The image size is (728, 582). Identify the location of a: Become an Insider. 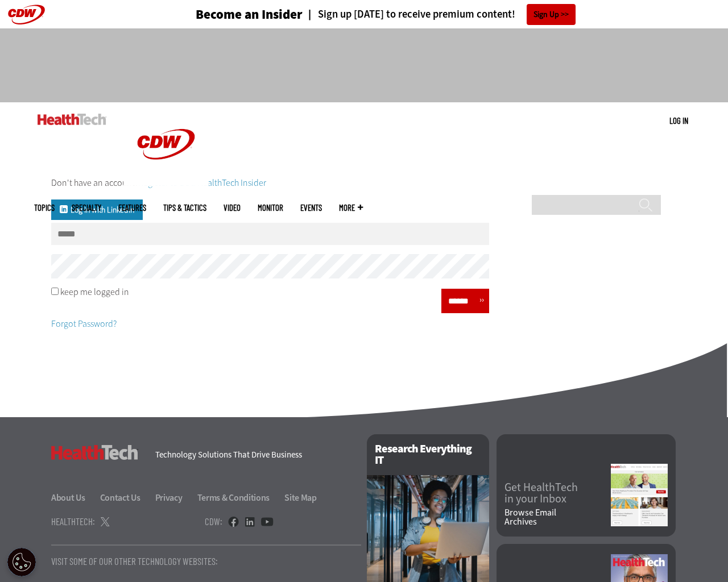
(227, 14).